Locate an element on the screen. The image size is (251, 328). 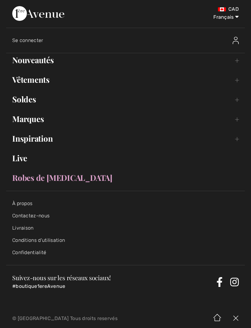
img: Se connecter is located at coordinates (236, 40).